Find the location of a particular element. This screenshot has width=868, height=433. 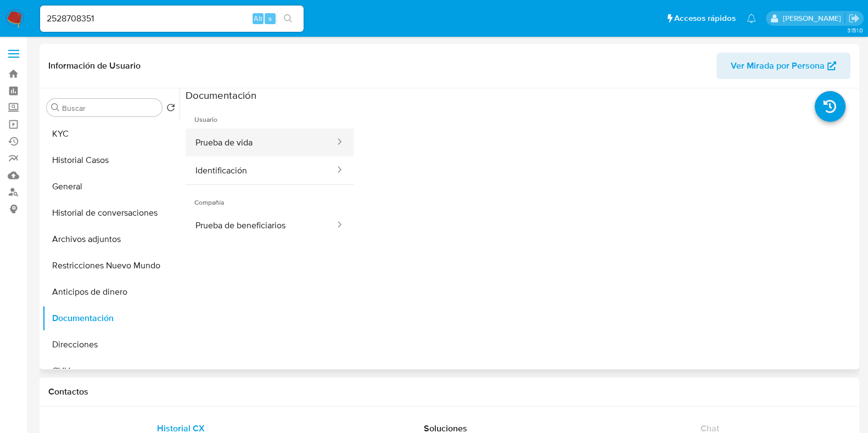

button: Anticipos de dinero is located at coordinates (111, 292).